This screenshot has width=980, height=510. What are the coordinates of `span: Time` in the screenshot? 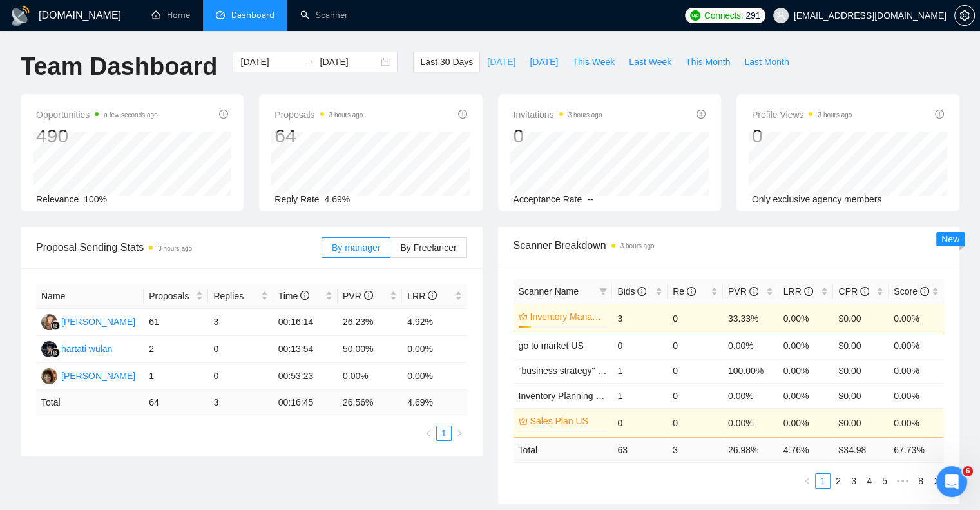 It's located at (294, 296).